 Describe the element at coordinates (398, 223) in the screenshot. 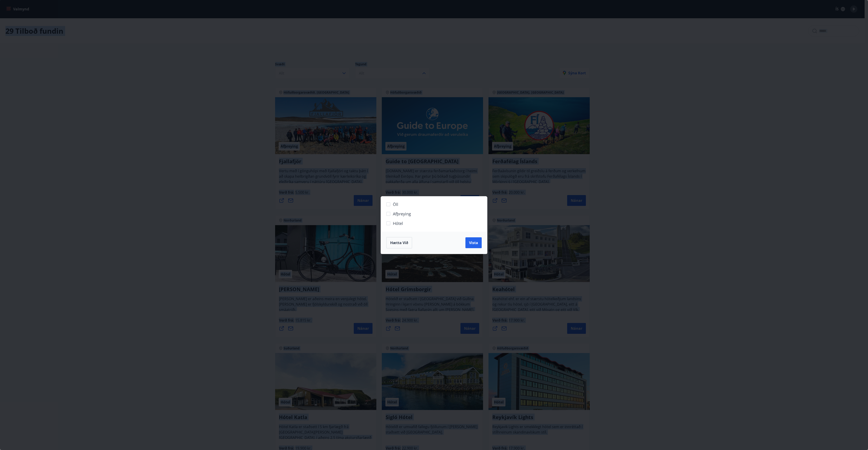

I see `span: Hótel` at that location.